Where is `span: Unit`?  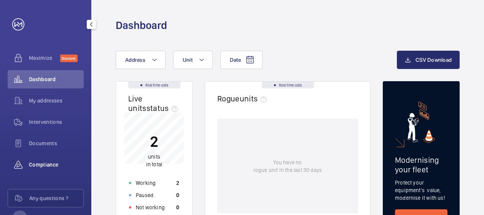 span: Unit is located at coordinates (188, 60).